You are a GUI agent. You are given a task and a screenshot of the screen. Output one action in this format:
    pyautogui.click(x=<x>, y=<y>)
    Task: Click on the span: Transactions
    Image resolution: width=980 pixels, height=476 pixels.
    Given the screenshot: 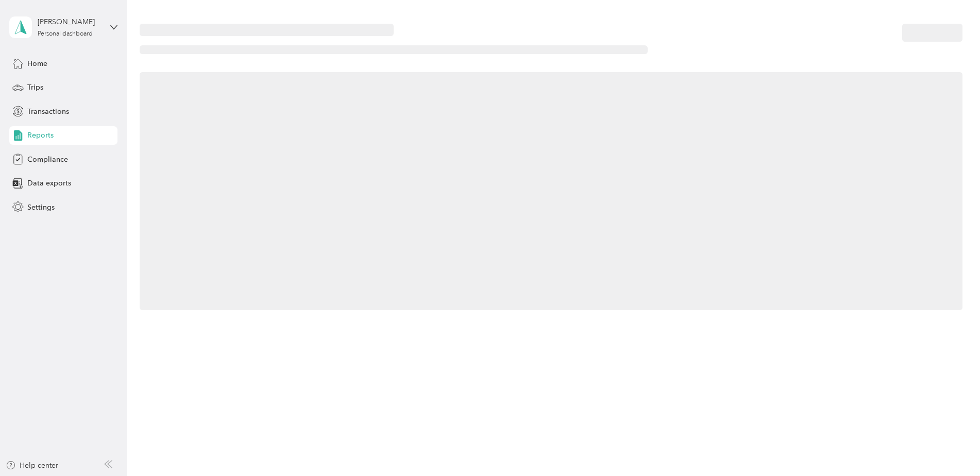 What is the action you would take?
    pyautogui.click(x=48, y=111)
    